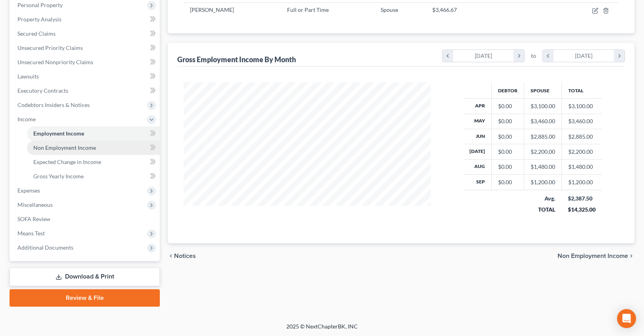  Describe the element at coordinates (543, 137) in the screenshot. I see `div: $2,885.00` at that location.